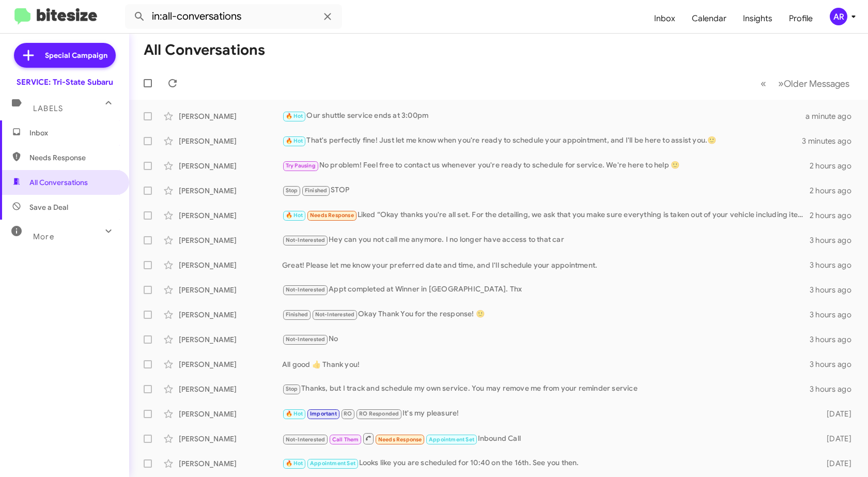 The height and width of the screenshot is (477, 868). Describe the element at coordinates (547, 438) in the screenshot. I see `div: Inbound Call` at that location.